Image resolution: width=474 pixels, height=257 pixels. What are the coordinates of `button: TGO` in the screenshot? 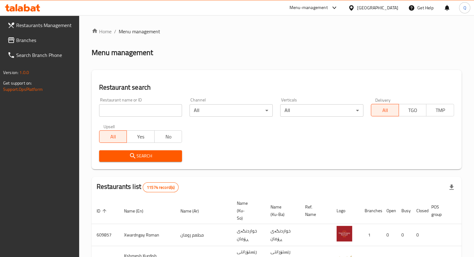 It's located at (413, 110).